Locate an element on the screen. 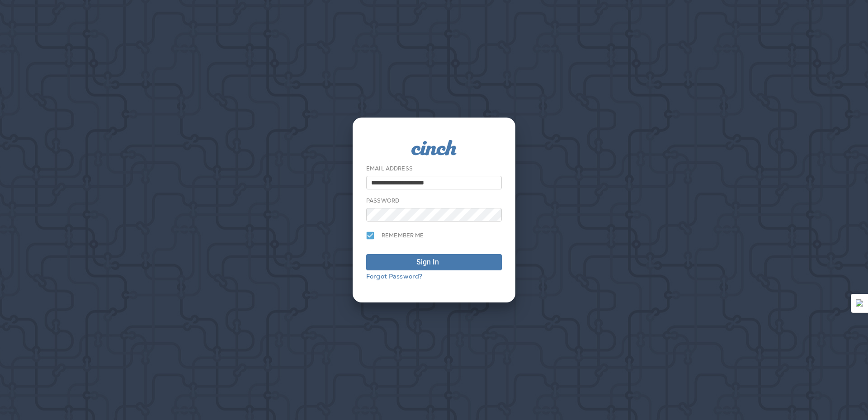  label: Password is located at coordinates (382, 201).